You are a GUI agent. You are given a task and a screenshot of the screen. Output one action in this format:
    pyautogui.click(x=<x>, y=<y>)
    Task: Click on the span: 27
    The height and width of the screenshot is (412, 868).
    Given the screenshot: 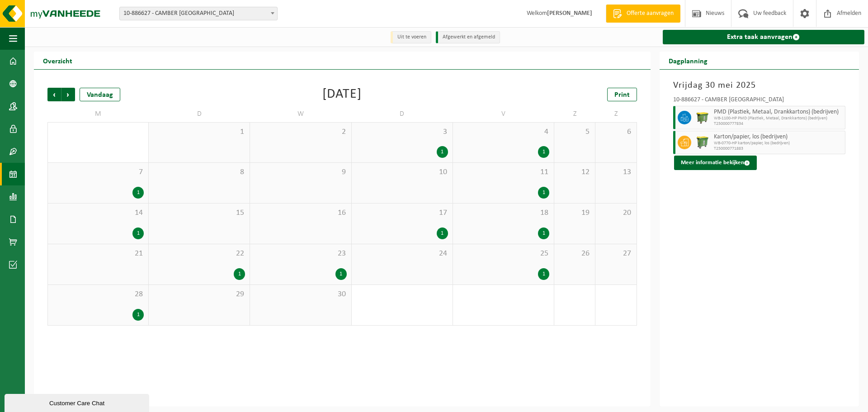 What is the action you would take?
    pyautogui.click(x=615, y=254)
    